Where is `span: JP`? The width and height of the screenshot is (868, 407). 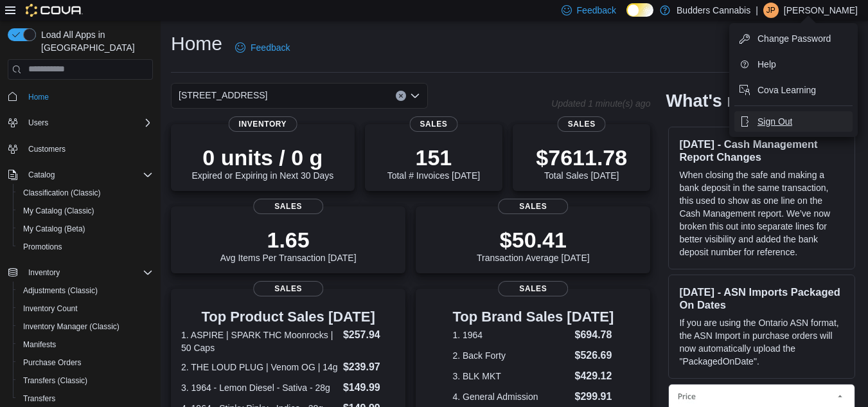
span: JP is located at coordinates (771, 10).